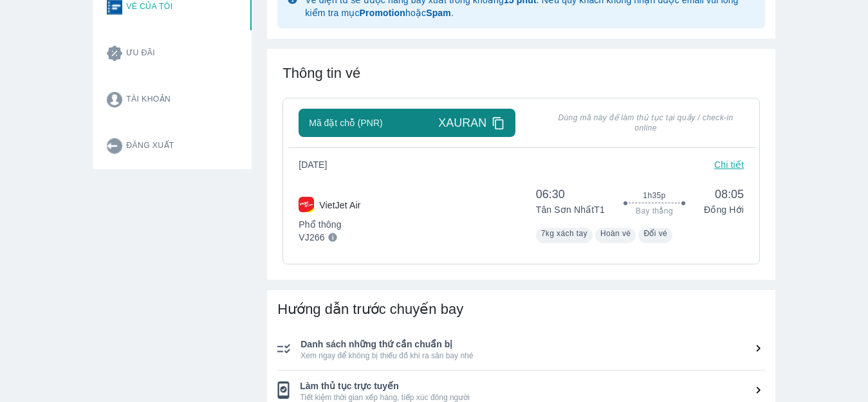 Image resolution: width=868 pixels, height=402 pixels. Describe the element at coordinates (533, 356) in the screenshot. I see `span: Xem ngay để không bị thiếu đồ khi ra sân bay nhé` at that location.